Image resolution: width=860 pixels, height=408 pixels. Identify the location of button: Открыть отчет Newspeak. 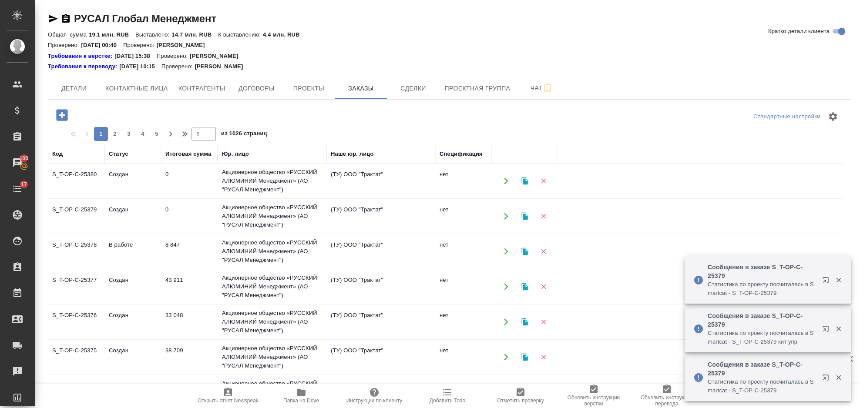
(228, 396).